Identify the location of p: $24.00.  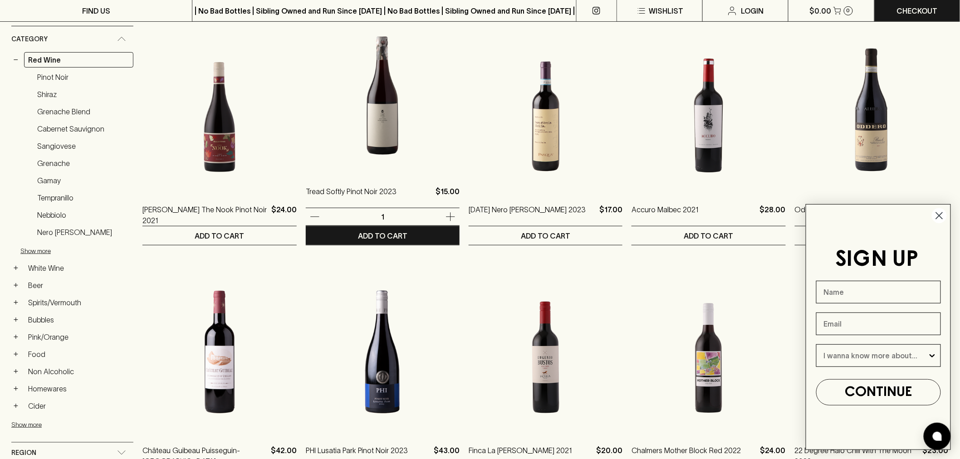
(284, 215).